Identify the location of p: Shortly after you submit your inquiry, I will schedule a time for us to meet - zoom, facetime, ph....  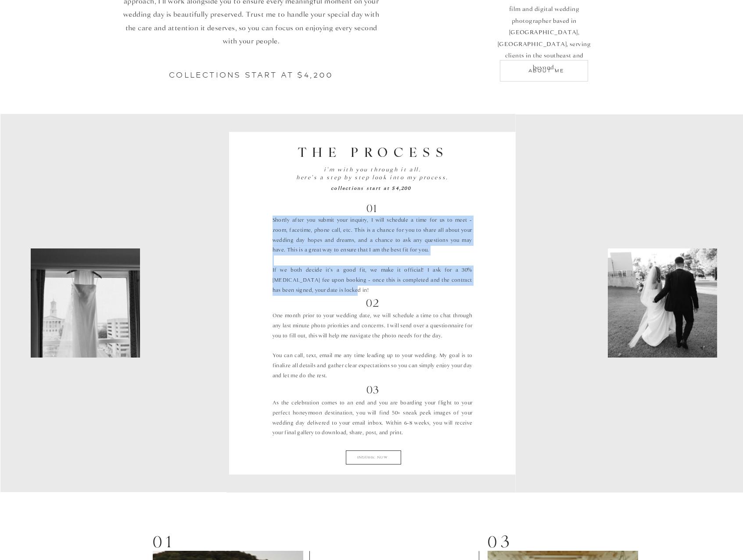
(372, 255).